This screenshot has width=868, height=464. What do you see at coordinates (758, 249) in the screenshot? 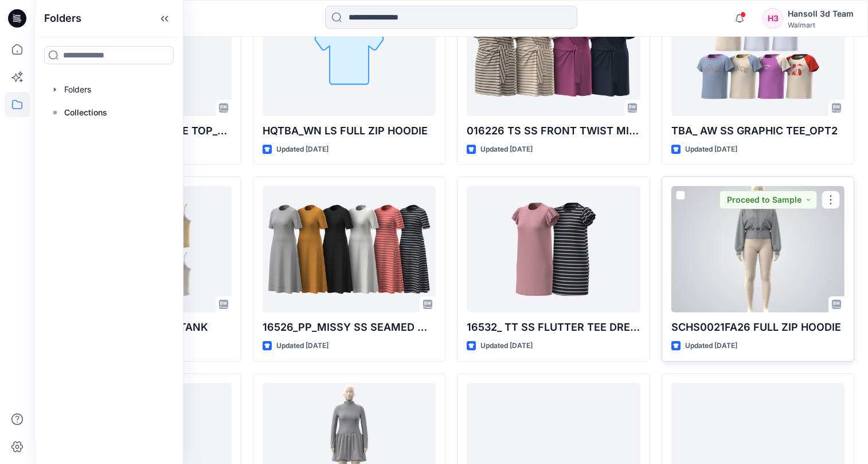
I see `a: SCHS0021FA26 FULL ZIP HOODIE` at bounding box center [758, 249].